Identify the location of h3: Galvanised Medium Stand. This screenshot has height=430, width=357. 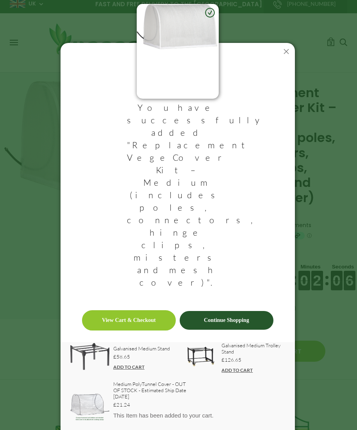
(141, 348).